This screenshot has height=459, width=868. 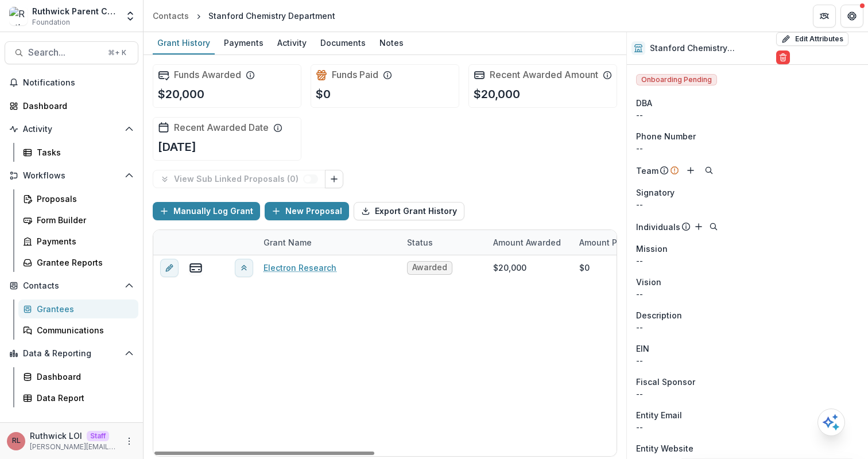 I want to click on h2: Funds Awarded, so click(x=207, y=74).